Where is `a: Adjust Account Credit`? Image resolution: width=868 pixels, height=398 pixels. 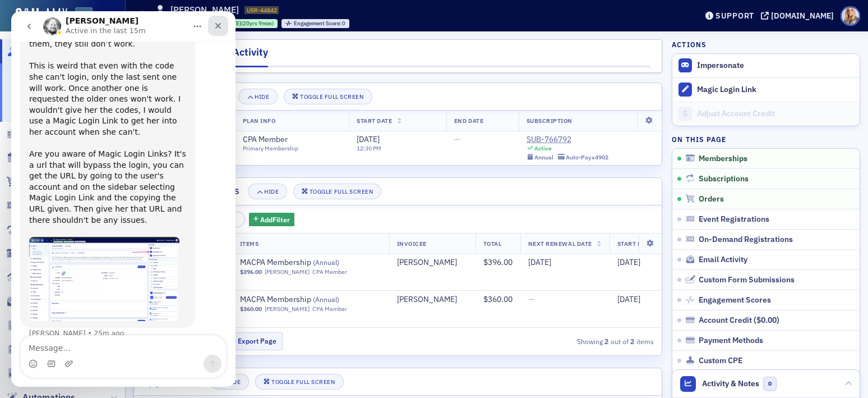 a: Adjust Account Credit is located at coordinates (766, 113).